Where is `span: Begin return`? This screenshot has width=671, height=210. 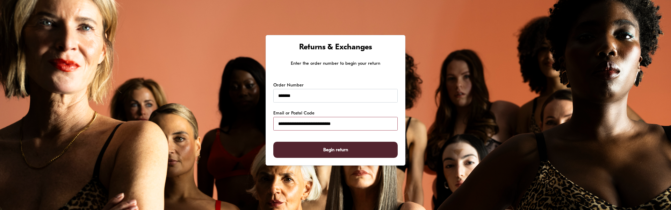 span: Begin return is located at coordinates (335, 150).